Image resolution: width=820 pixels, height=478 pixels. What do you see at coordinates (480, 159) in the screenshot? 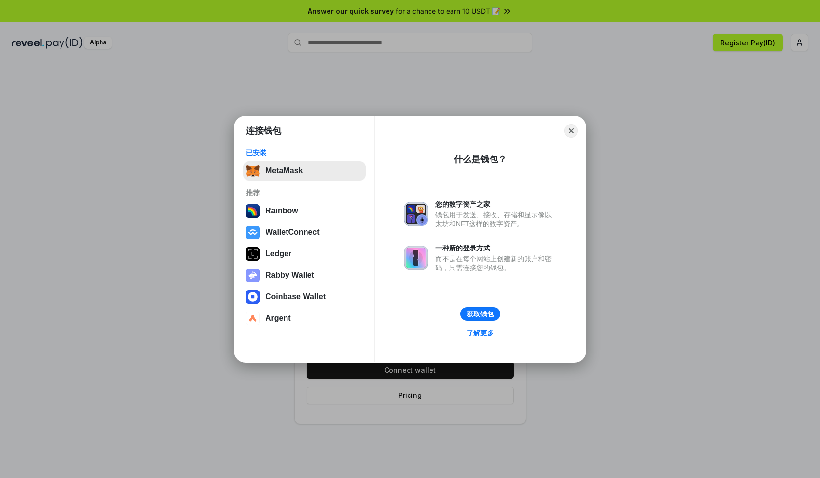
I see `div: 什么是钱包？` at bounding box center [480, 159].